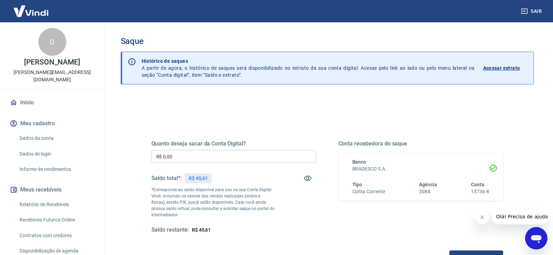 This screenshot has width=553, height=255. Describe the element at coordinates (359, 162) in the screenshot. I see `span: Banco` at that location.